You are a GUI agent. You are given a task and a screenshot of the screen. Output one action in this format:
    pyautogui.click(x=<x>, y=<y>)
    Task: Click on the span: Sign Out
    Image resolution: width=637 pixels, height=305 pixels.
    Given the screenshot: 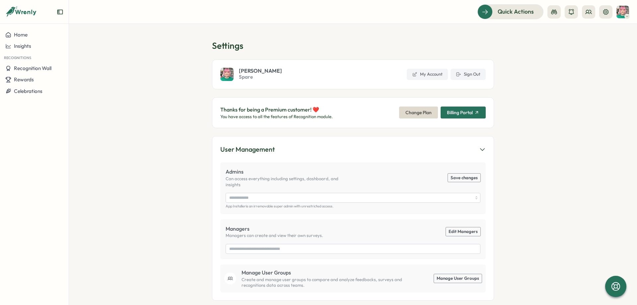 What is the action you would take?
    pyautogui.click(x=472, y=74)
    